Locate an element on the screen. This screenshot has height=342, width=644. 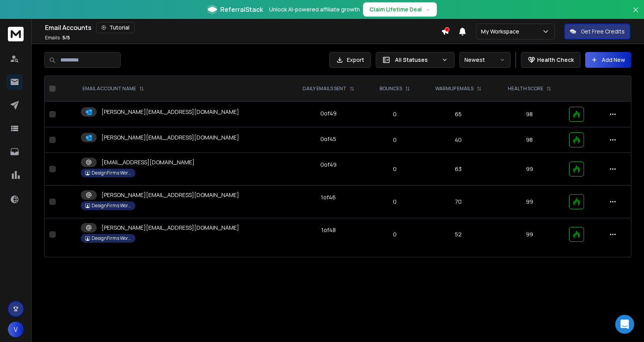
p: BOUNCES is located at coordinates (391, 88).